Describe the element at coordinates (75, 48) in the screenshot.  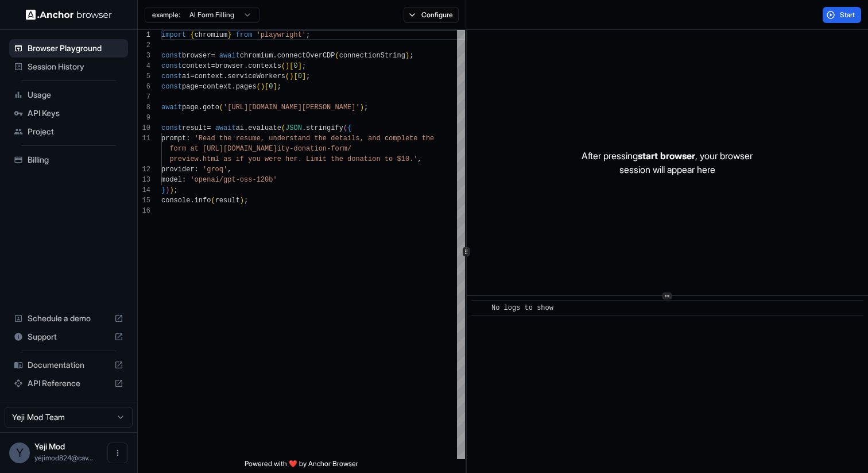
I see `span: Browser Playground` at that location.